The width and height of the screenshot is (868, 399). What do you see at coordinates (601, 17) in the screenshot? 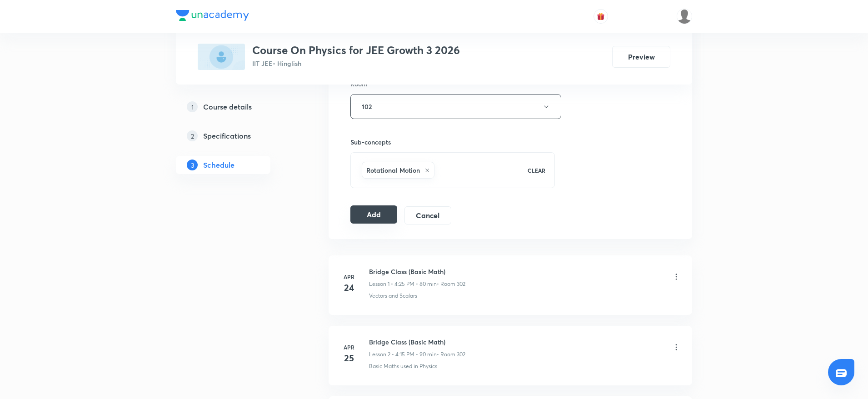
I see `button: avatar` at bounding box center [601, 17].